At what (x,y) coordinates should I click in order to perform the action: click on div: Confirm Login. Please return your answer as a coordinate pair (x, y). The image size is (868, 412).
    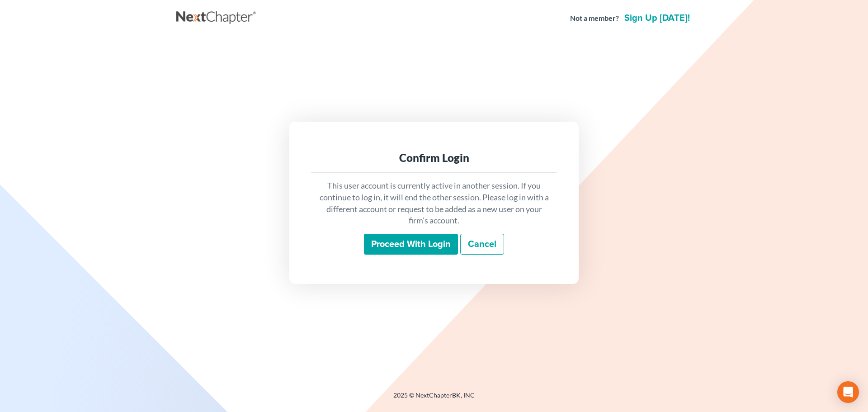
    Looking at the image, I should click on (434, 158).